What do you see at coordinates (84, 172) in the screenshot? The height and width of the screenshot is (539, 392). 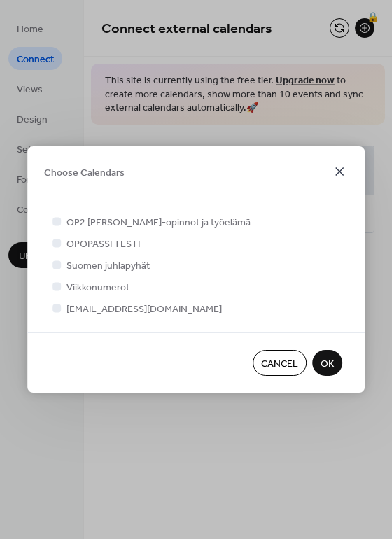 I see `span: Choose Calendars` at bounding box center [84, 172].